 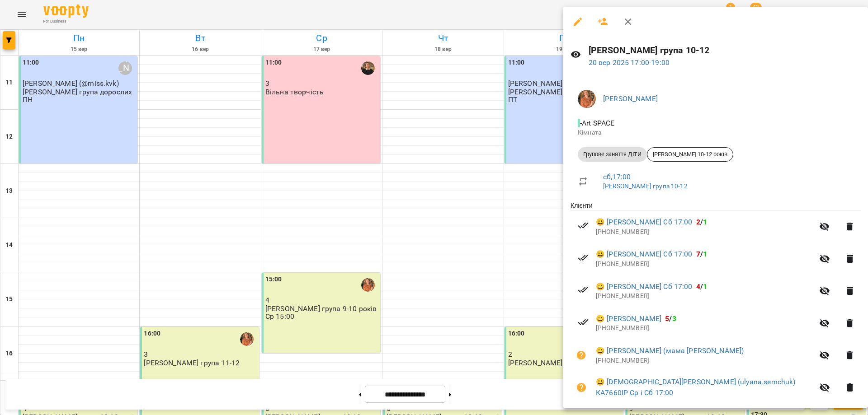 I want to click on span: 7, so click(x=698, y=254).